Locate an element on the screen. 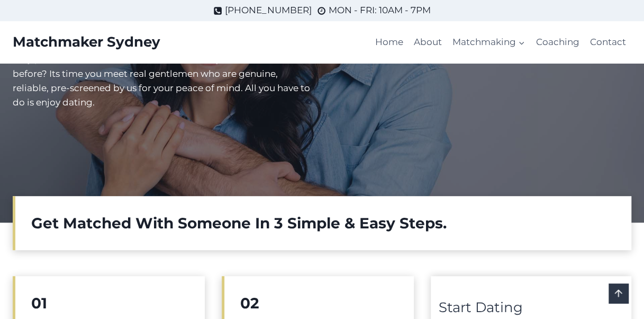  a: Coaching is located at coordinates (557, 42).